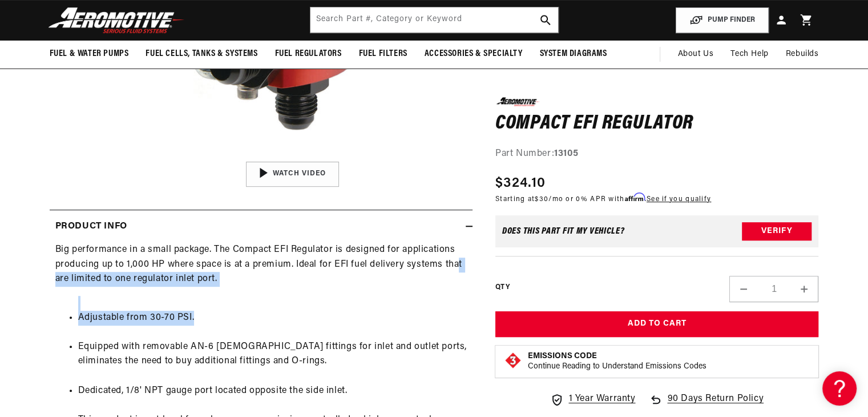  I want to click on li: Dedicated, 1/8' NPT gauge port located opposite the side inlet., so click(272, 391).